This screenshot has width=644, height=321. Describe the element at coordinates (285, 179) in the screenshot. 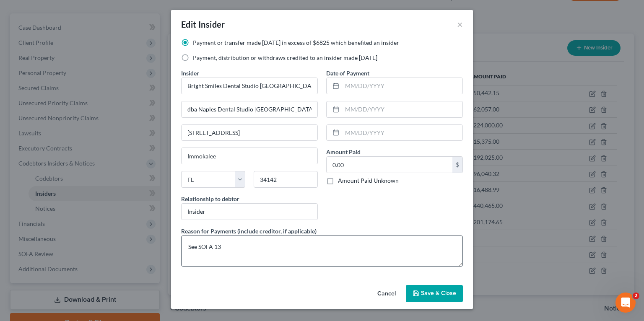

I see `input: Enter zip...` at that location.